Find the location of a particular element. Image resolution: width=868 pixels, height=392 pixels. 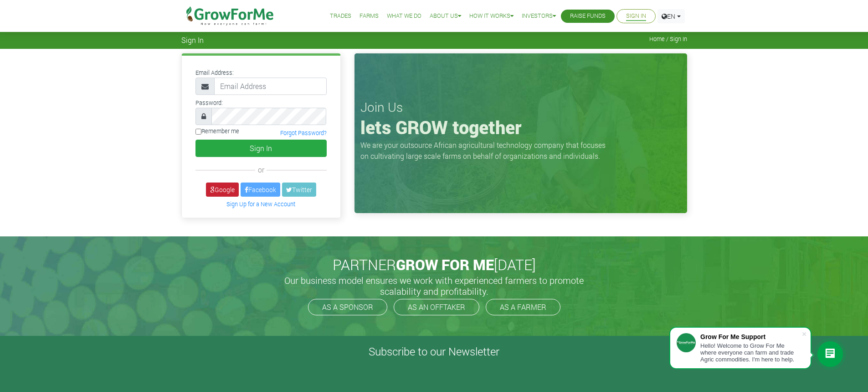

a: Sign Up for a New Account is located at coordinates (261, 204).